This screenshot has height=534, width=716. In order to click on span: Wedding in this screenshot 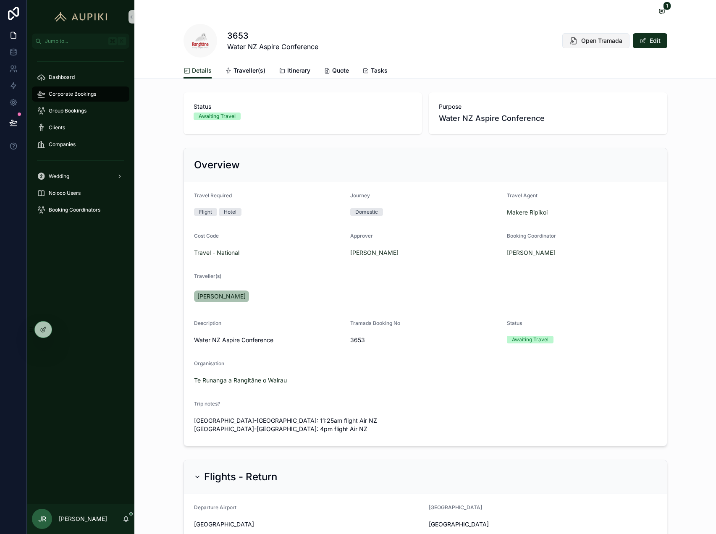, I will do `click(59, 176)`.